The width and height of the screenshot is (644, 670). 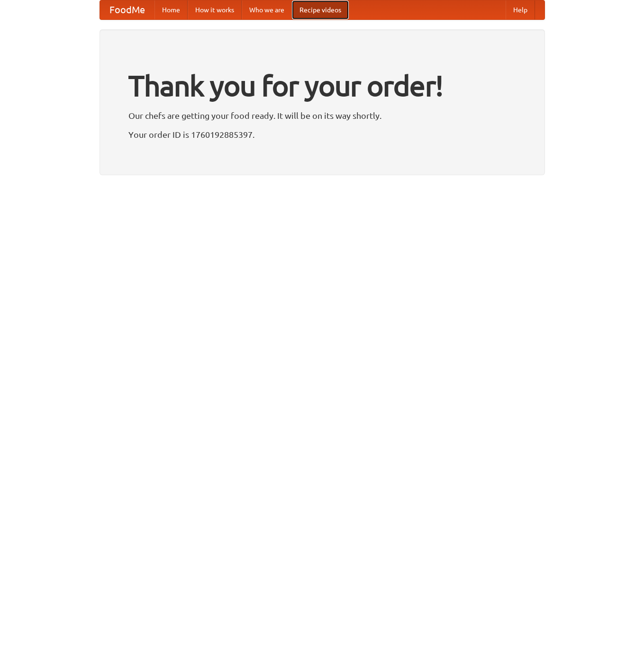 What do you see at coordinates (322, 115) in the screenshot?
I see `p: Our chefs are getting your food ready. It will be on its way shortly.` at bounding box center [322, 115].